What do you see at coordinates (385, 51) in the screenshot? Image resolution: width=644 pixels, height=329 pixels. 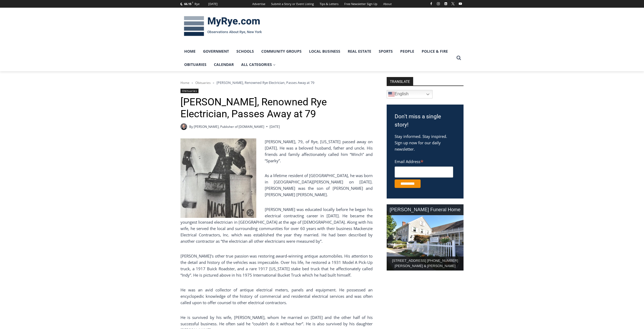 I see `a: Sports` at bounding box center [385, 51].